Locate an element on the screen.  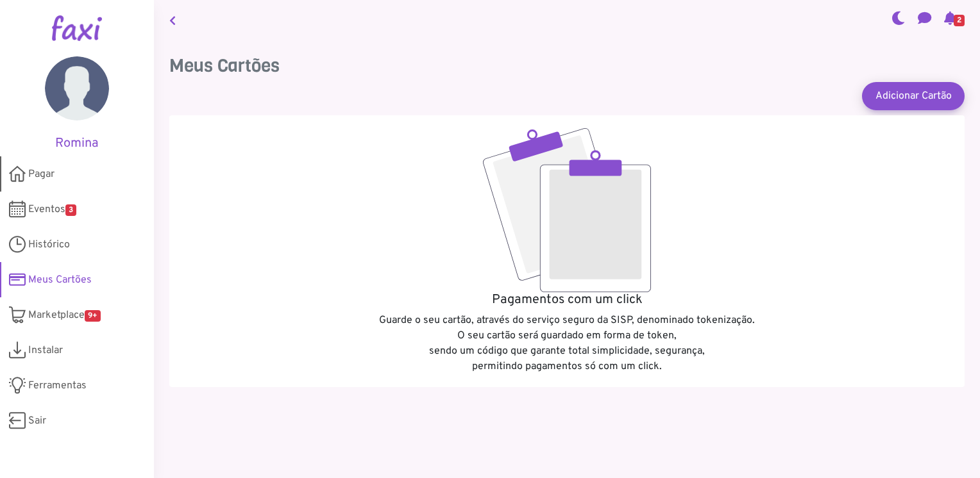
h5: Pagamentos com um click is located at coordinates (567, 300).